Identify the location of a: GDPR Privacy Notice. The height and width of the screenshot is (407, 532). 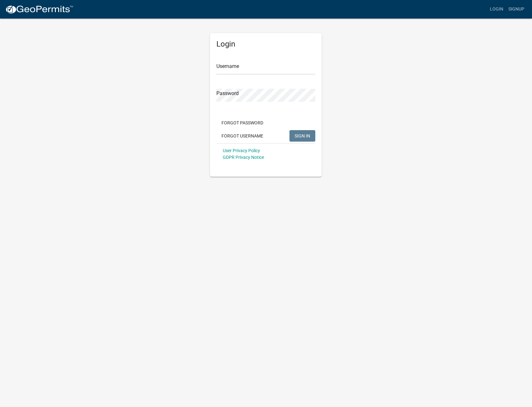
(243, 157).